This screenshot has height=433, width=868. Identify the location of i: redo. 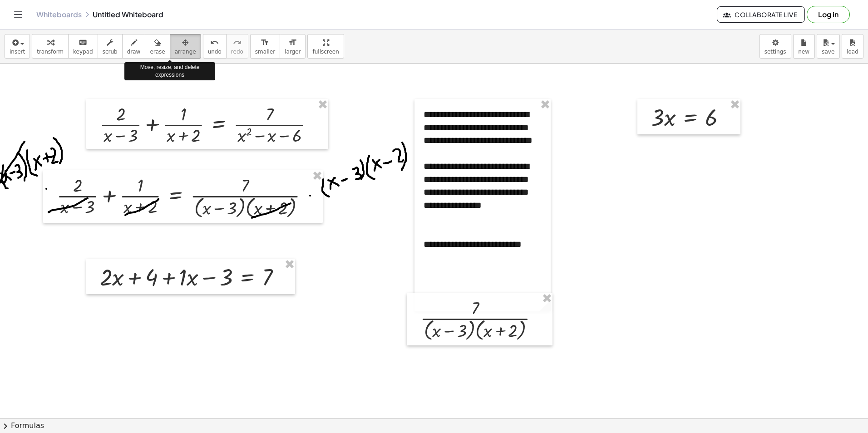
(237, 43).